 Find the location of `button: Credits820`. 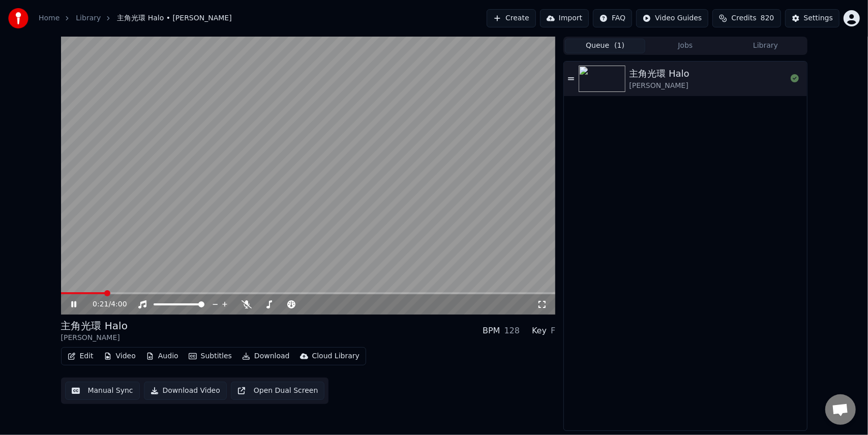

button: Credits820 is located at coordinates (746, 18).